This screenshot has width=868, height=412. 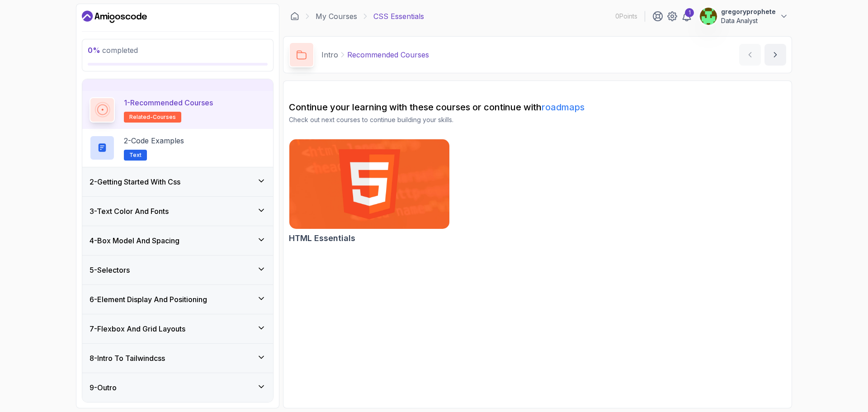 What do you see at coordinates (177, 388) in the screenshot?
I see `button: 9-Outro` at bounding box center [177, 388].